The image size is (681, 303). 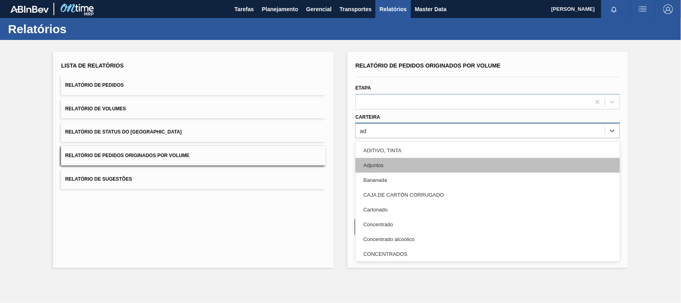 I want to click on label: Carteira, so click(x=368, y=117).